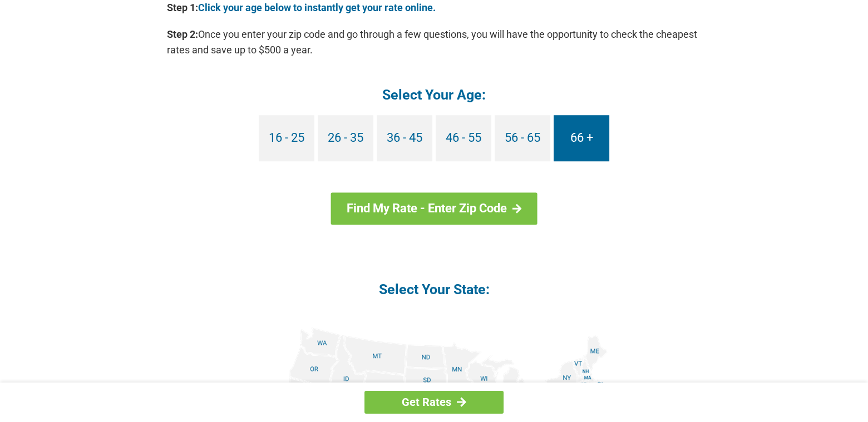 The height and width of the screenshot is (422, 868). I want to click on a: 26 - 35, so click(345, 138).